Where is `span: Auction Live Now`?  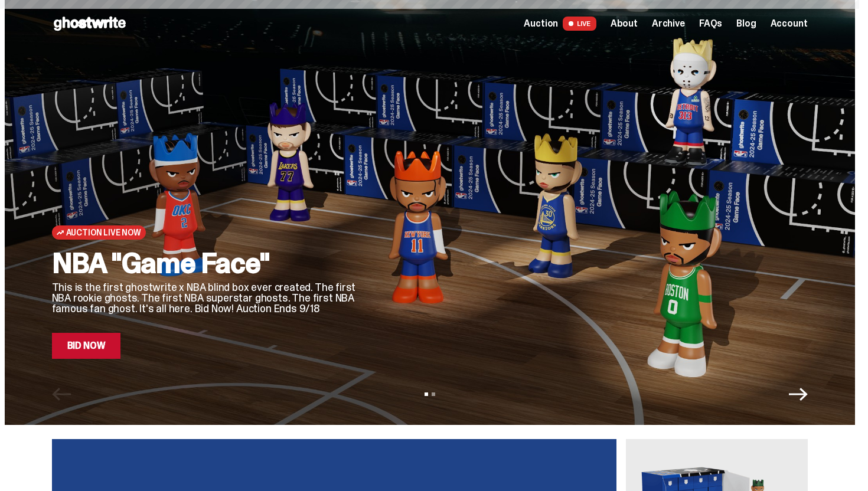
span: Auction Live Now is located at coordinates (103, 232).